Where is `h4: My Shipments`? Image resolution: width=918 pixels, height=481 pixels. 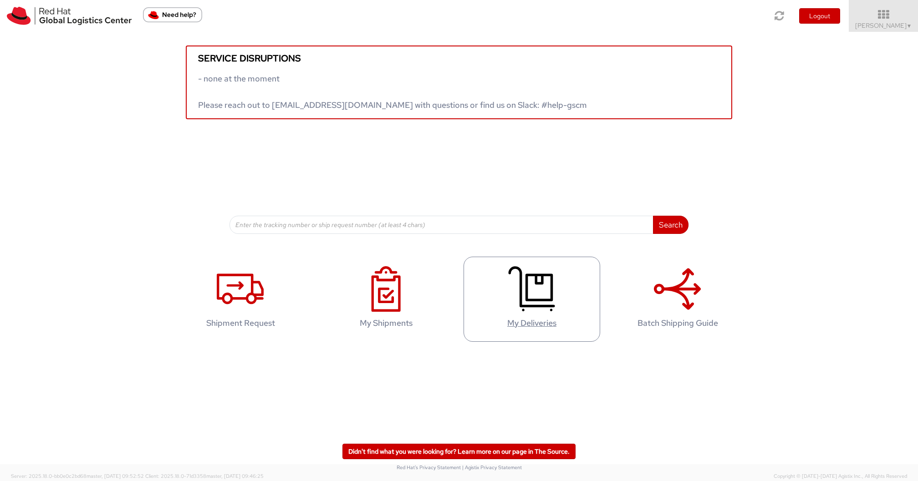 h4: My Shipments is located at coordinates (386, 323).